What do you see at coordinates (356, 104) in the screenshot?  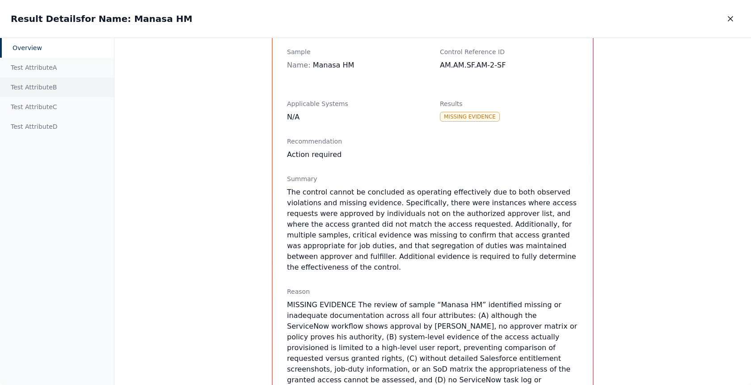 I see `div: Applicable Systems` at bounding box center [356, 104].